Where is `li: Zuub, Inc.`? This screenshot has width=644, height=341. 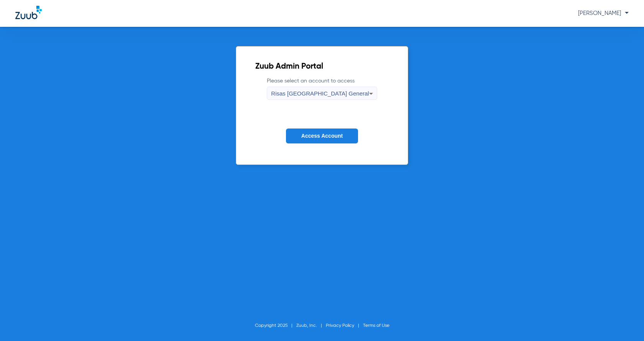
li: Zuub, Inc. is located at coordinates (311, 325).